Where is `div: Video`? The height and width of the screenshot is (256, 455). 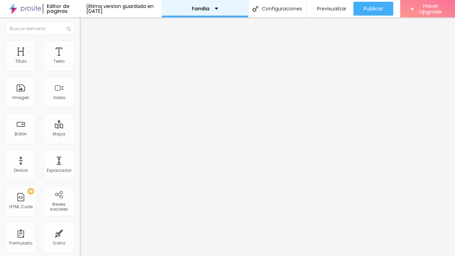 div: Video is located at coordinates (59, 98).